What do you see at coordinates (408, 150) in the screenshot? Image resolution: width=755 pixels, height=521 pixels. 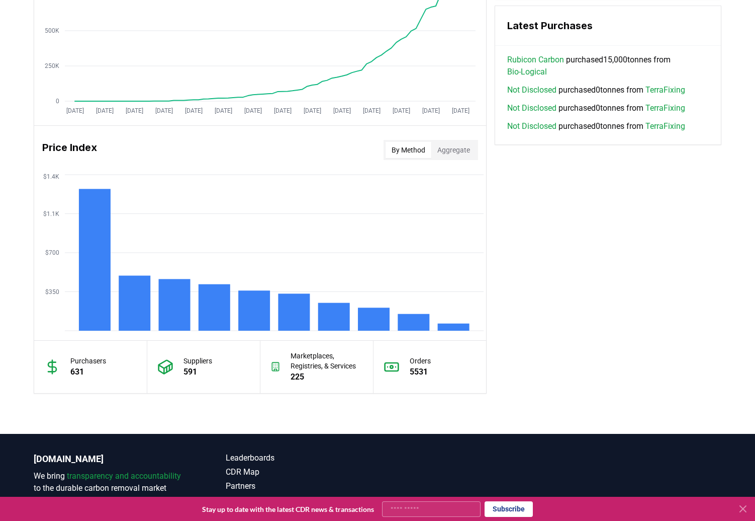 I see `button: By Method` at bounding box center [408, 150].